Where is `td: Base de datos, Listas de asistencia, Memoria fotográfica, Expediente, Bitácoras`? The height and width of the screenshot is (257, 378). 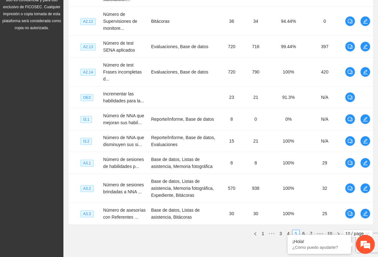
td: Base de datos, Listas de asistencia, Memoria fotográfica, Expediente, Bitácoras is located at coordinates (185, 188).